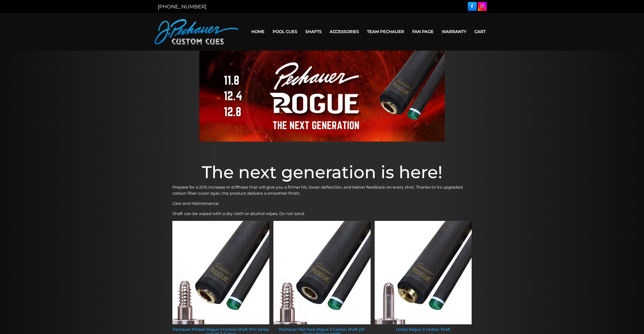  I want to click on a: Warranty, so click(454, 31).